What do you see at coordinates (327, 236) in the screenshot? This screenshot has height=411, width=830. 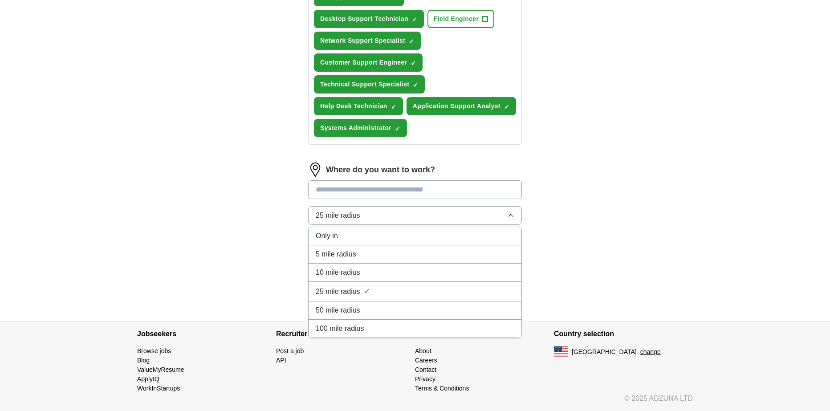 I see `span: Only in` at bounding box center [327, 236].